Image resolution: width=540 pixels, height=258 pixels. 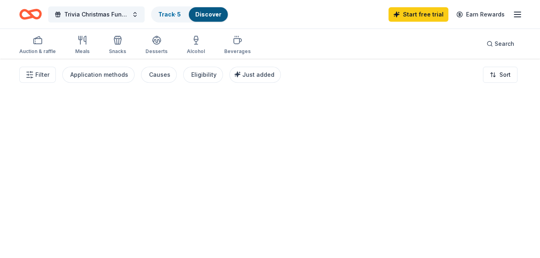 I want to click on button: Search, so click(x=500, y=44).